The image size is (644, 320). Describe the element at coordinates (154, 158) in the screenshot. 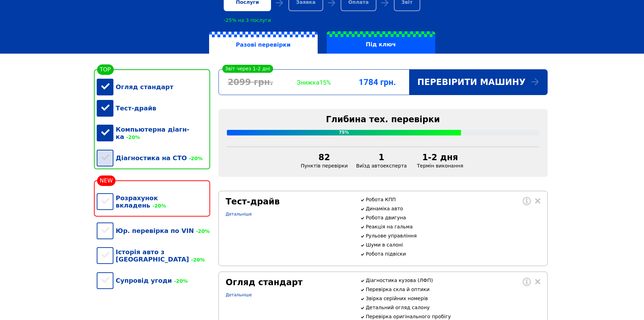

I see `div: Діагностика на СТО` at that location.